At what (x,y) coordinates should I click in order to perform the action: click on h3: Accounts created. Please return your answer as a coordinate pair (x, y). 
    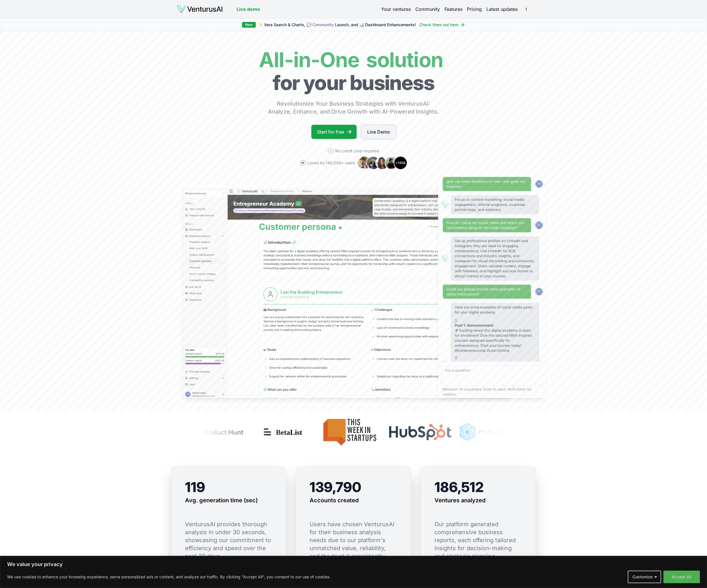
    Looking at the image, I should click on (334, 500).